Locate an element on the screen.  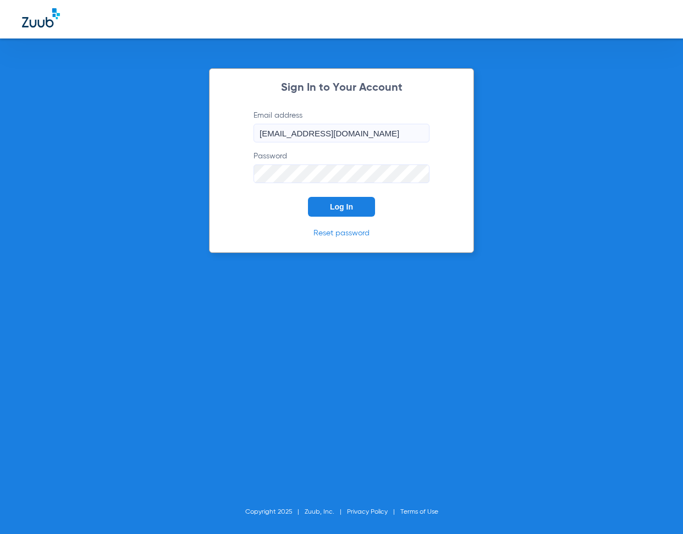
label: Password is located at coordinates (342, 167).